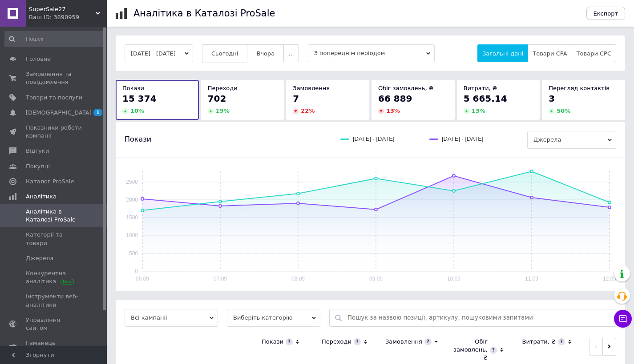 Image resolution: width=634 pixels, height=364 pixels. I want to click on span: 7, so click(296, 99).